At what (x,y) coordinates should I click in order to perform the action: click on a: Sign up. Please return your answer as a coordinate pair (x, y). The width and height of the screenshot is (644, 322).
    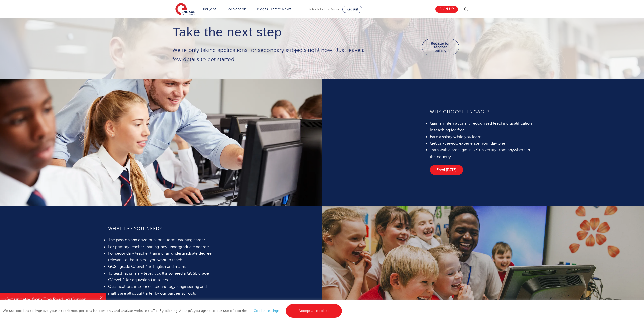
    Looking at the image, I should click on (447, 9).